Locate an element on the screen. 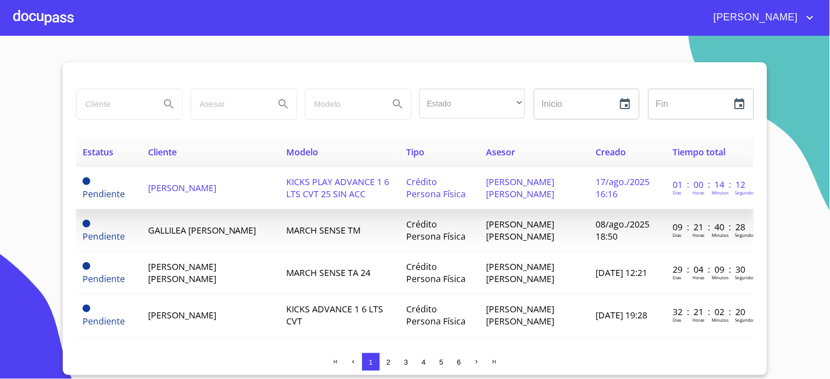  span: Cliente is located at coordinates (162, 152).